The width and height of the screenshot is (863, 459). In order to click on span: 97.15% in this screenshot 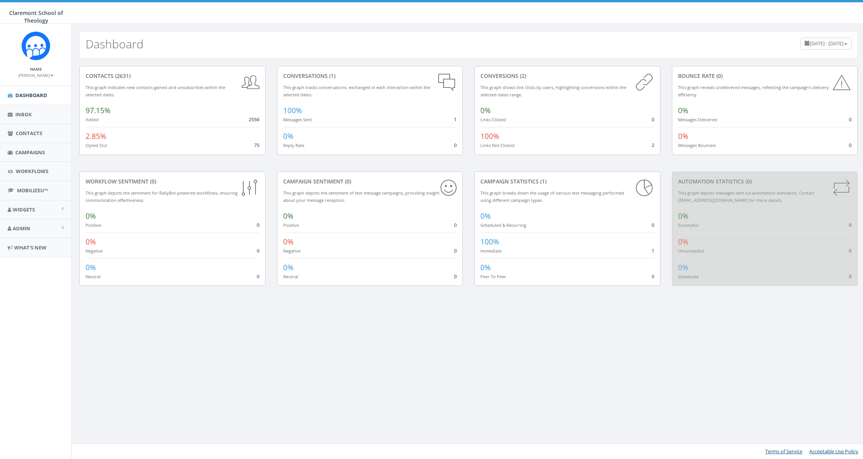, I will do `click(98, 111)`.